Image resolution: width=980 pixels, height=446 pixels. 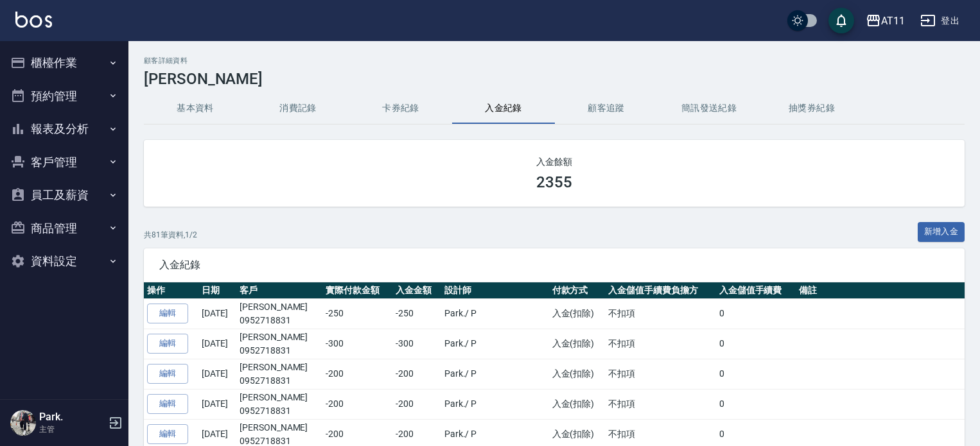 I want to click on button: 登出, so click(x=939, y=20).